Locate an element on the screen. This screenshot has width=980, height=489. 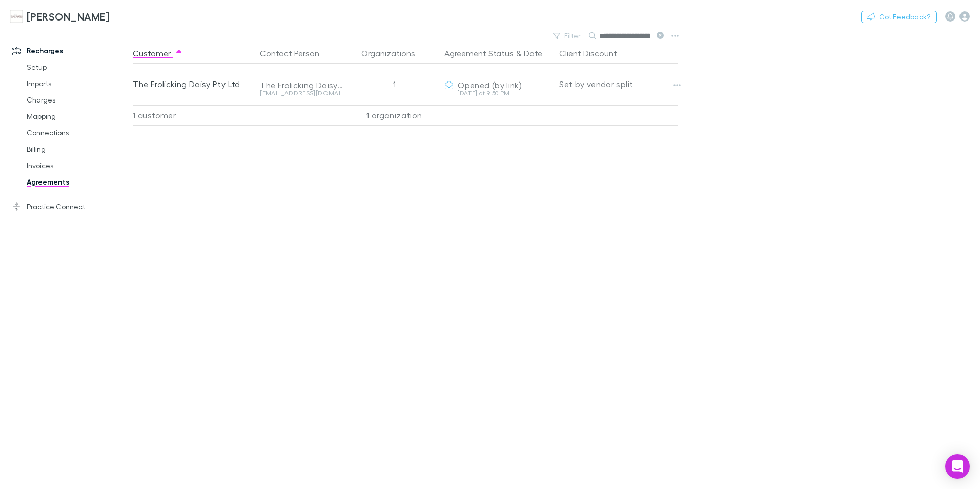
div: Set by vendor split is located at coordinates (619, 84).